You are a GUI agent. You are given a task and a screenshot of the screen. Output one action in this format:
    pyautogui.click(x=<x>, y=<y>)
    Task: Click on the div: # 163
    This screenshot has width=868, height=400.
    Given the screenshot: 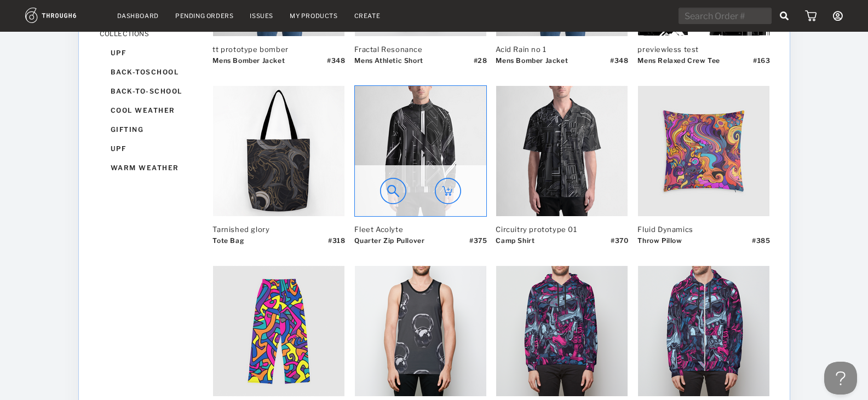 What is the action you would take?
    pyautogui.click(x=760, y=64)
    